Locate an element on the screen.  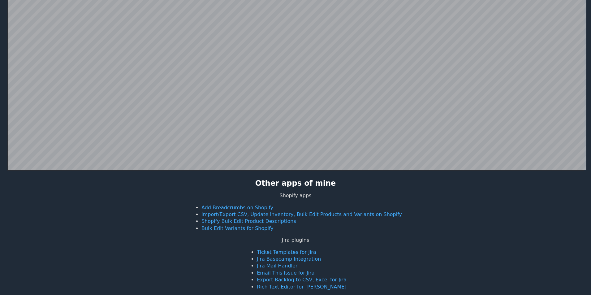
a: Export Backlog to CSV, Excel for Jira is located at coordinates (301, 279).